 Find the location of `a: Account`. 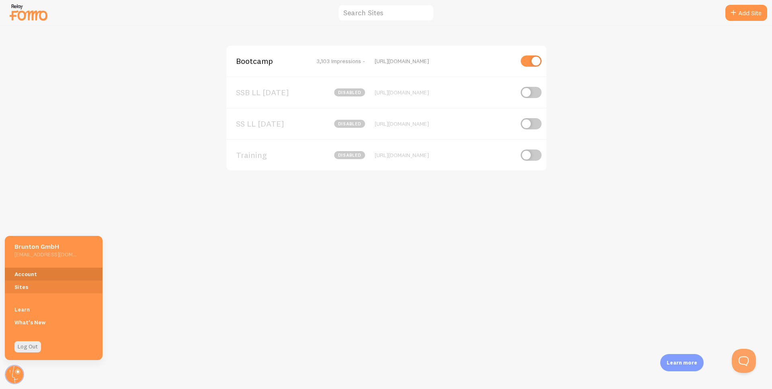

a: Account is located at coordinates (53, 274).